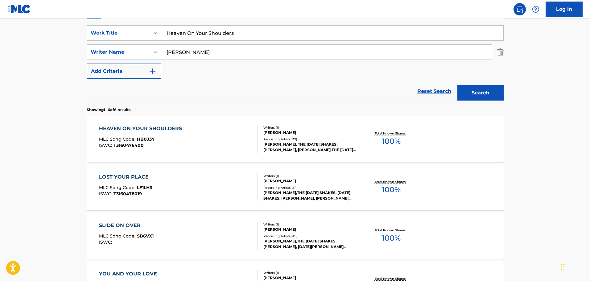  What do you see at coordinates (434, 91) in the screenshot?
I see `a: Reset Search` at bounding box center [434, 91].